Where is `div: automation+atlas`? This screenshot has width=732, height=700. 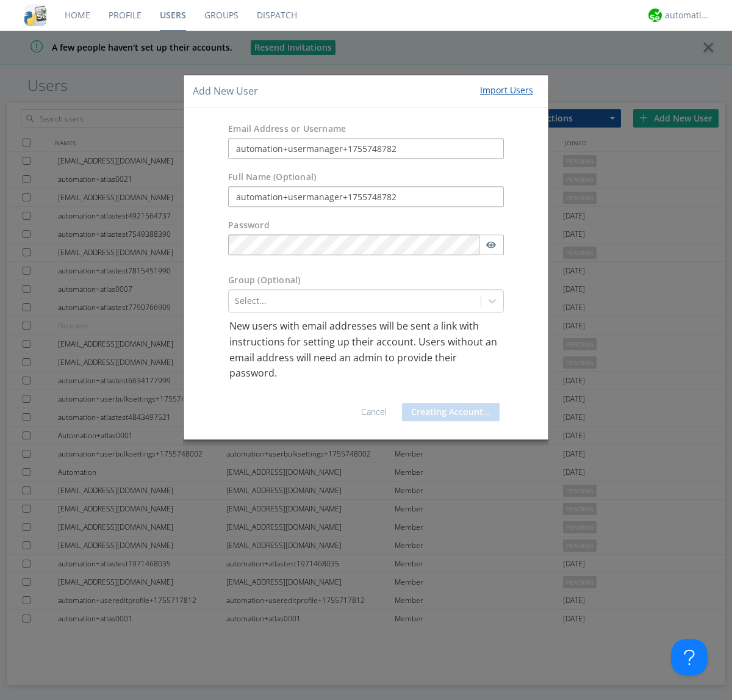 div: automation+atlas is located at coordinates (687, 15).